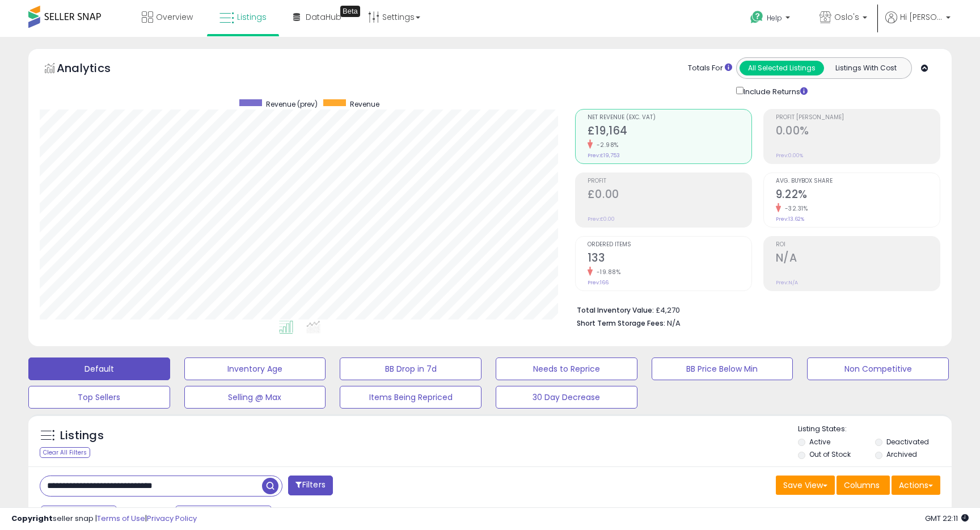 The image size is (980, 530). Describe the element at coordinates (621, 323) in the screenshot. I see `b: Short Term Storage Fees:` at that location.